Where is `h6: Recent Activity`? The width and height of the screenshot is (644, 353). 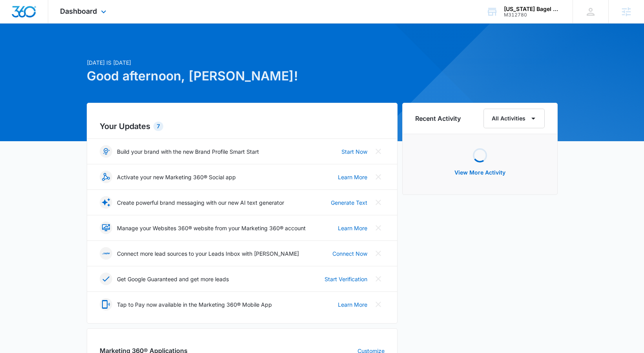 h6: Recent Activity is located at coordinates (438, 119).